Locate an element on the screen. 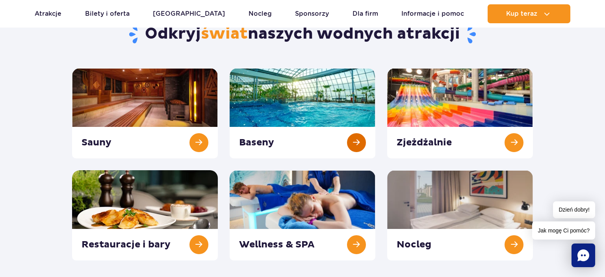 Image resolution: width=605 pixels, height=277 pixels. span: Kup teraz is located at coordinates (521, 14).